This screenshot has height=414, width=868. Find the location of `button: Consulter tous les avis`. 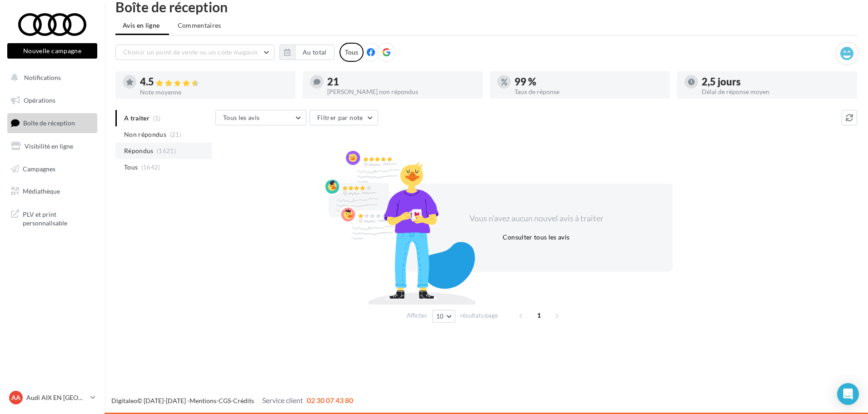

button: Consulter tous les avis is located at coordinates (536, 237).